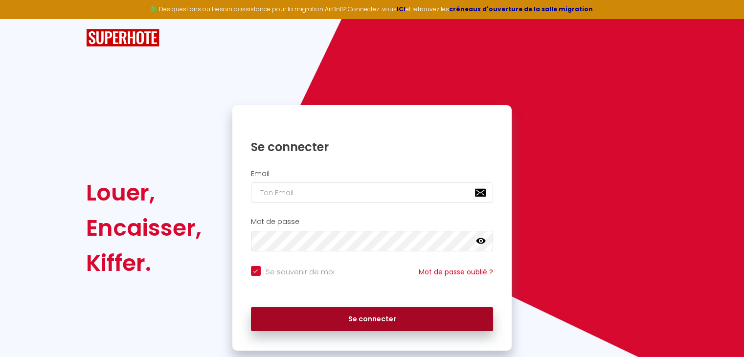 The height and width of the screenshot is (357, 744). I want to click on div: Kiffer., so click(144, 263).